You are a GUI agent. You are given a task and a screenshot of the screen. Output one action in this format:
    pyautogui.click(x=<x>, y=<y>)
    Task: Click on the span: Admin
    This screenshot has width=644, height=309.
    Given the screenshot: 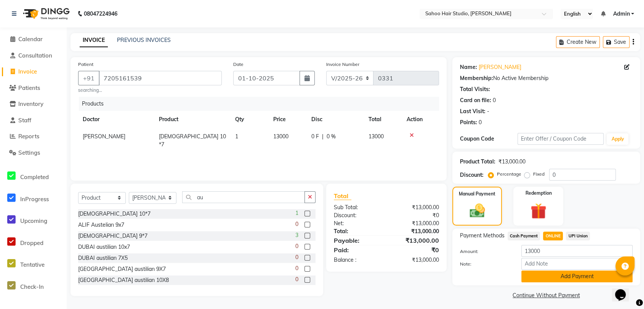 What is the action you would take?
    pyautogui.click(x=621, y=14)
    